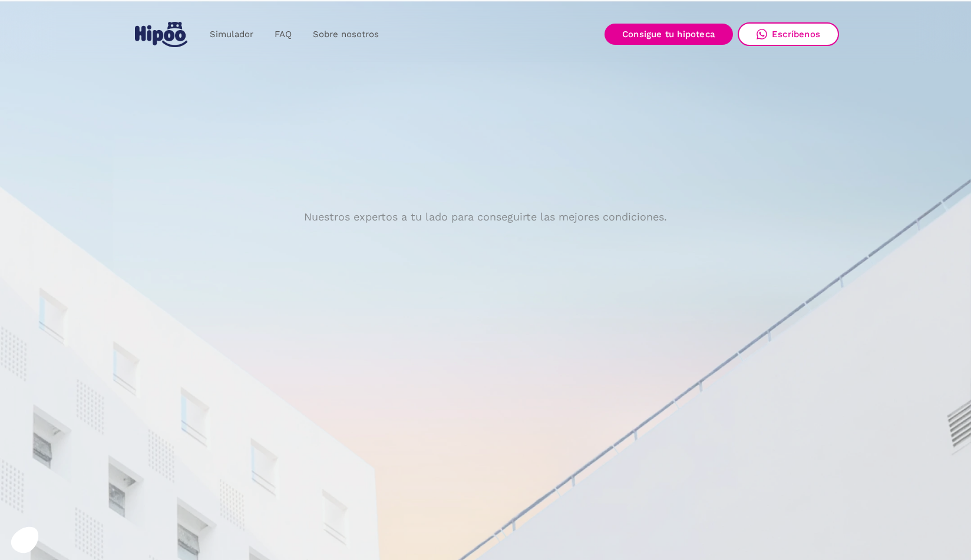 The width and height of the screenshot is (971, 560). What do you see at coordinates (232, 34) in the screenshot?
I see `a: Simulador` at bounding box center [232, 34].